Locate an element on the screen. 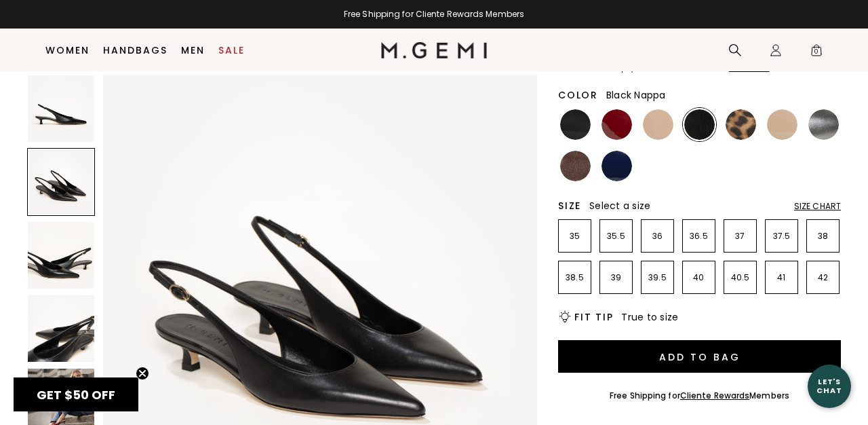 The height and width of the screenshot is (425, 868). p: 38 is located at coordinates (822, 236).